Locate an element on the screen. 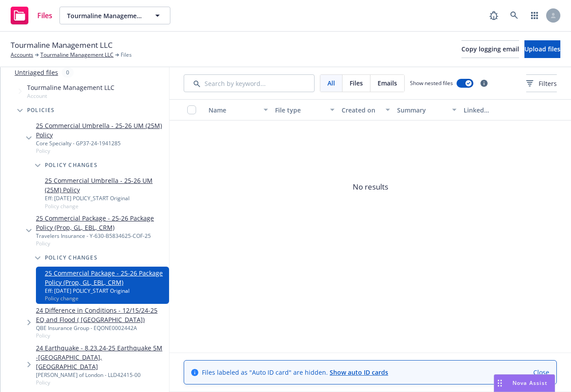  a: Files is located at coordinates (31, 16).